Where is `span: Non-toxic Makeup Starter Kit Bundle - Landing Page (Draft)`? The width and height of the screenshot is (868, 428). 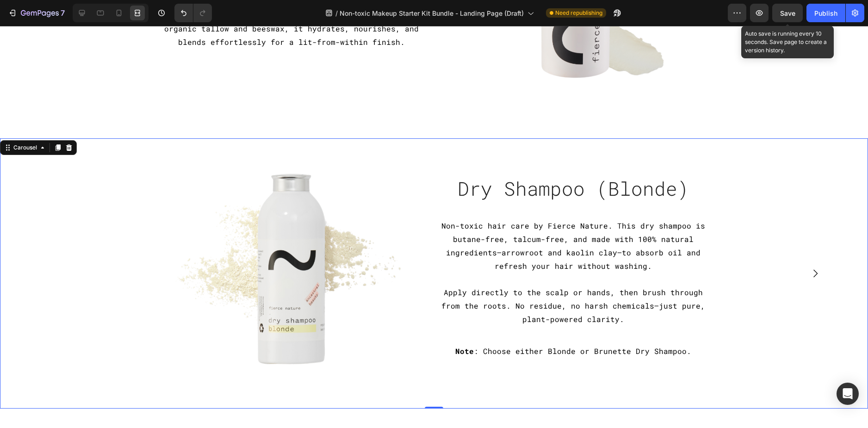 span: Non-toxic Makeup Starter Kit Bundle - Landing Page (Draft) is located at coordinates (432, 13).